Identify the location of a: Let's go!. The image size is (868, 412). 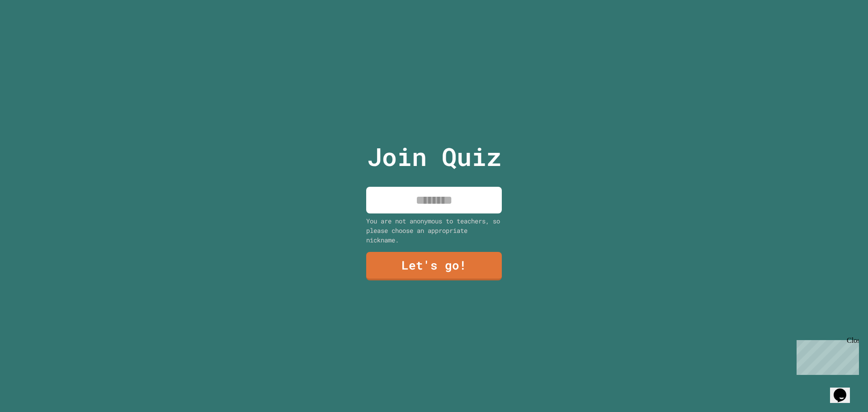
(434, 266).